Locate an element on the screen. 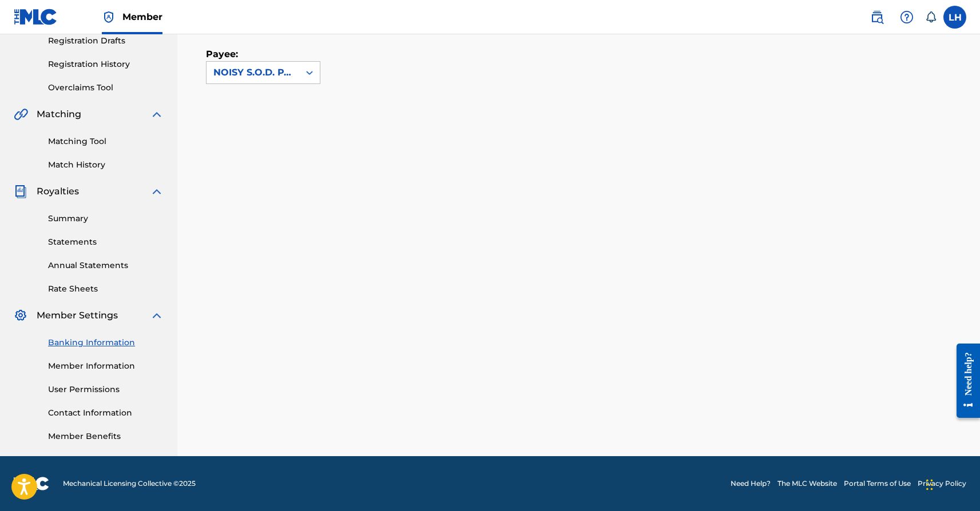  a: Contact Information is located at coordinates (106, 413).